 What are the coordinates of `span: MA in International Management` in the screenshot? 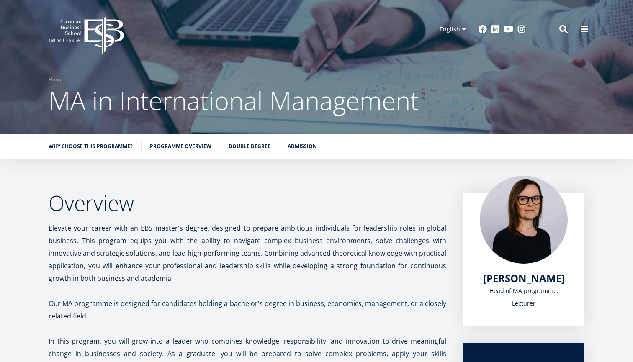 It's located at (233, 100).